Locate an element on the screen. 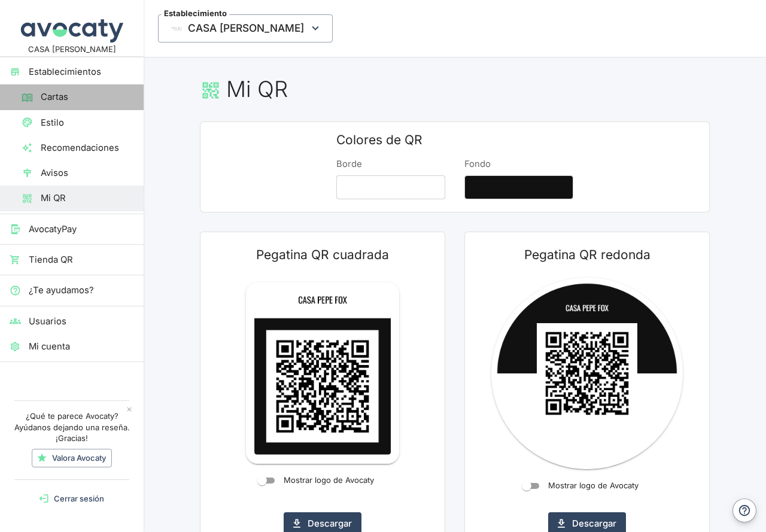 Image resolution: width=766 pixels, height=532 pixels. h2: Pegatina QR cuadrada is located at coordinates (323, 259).